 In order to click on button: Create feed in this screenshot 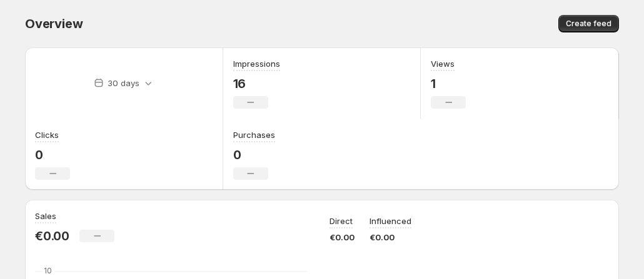, I will do `click(588, 23)`.